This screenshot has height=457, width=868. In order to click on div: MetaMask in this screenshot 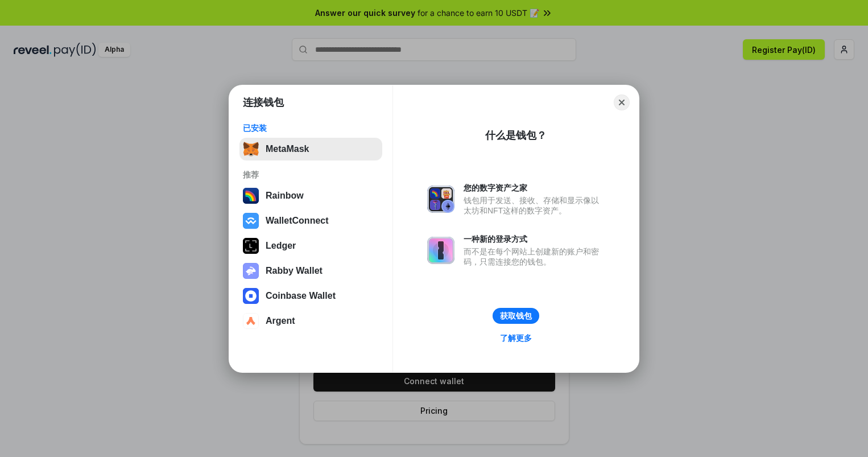, I will do `click(287, 149)`.